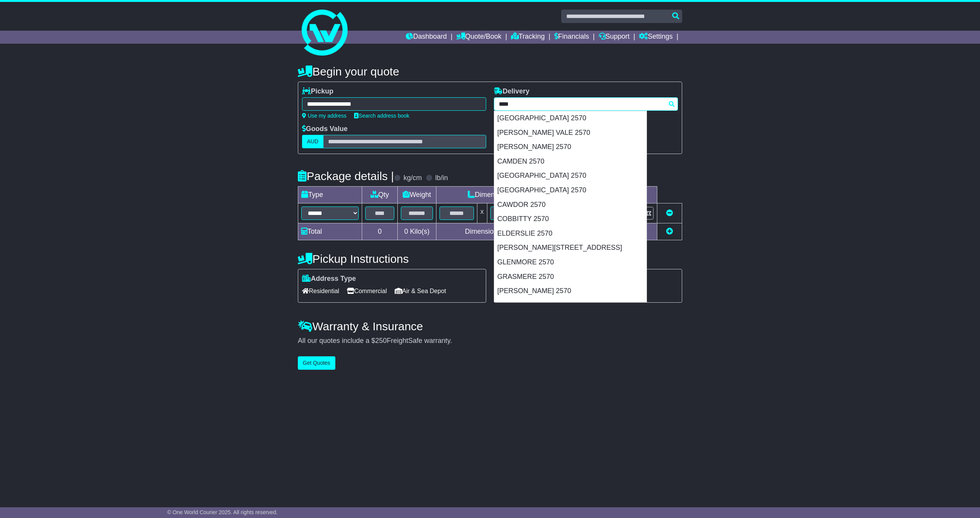  Describe the element at coordinates (313, 142) in the screenshot. I see `label: AUD` at that location.